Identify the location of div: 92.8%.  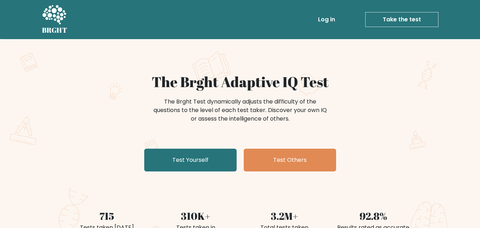
(373, 216).